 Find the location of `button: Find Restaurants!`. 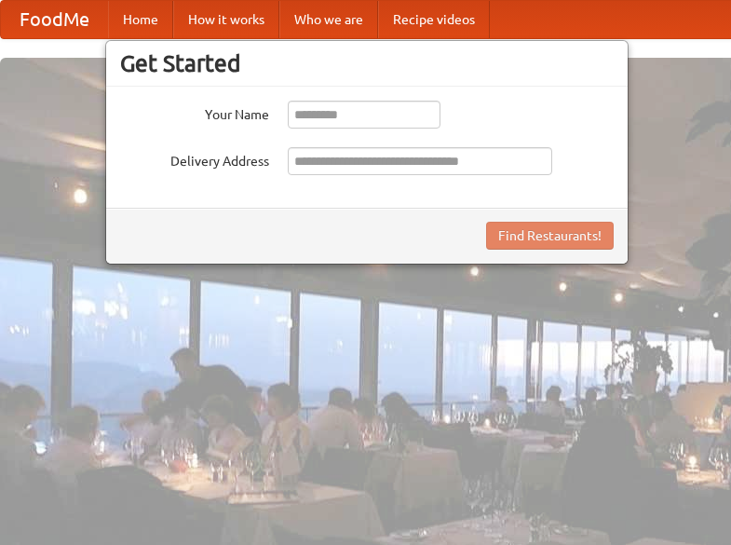

button: Find Restaurants! is located at coordinates (549, 236).